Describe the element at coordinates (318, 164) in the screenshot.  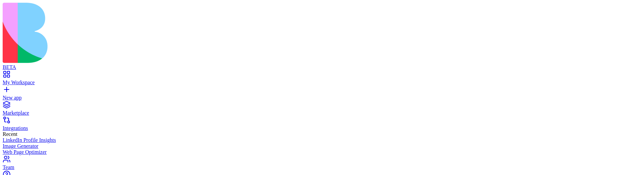
I see `a: Team` at that location.